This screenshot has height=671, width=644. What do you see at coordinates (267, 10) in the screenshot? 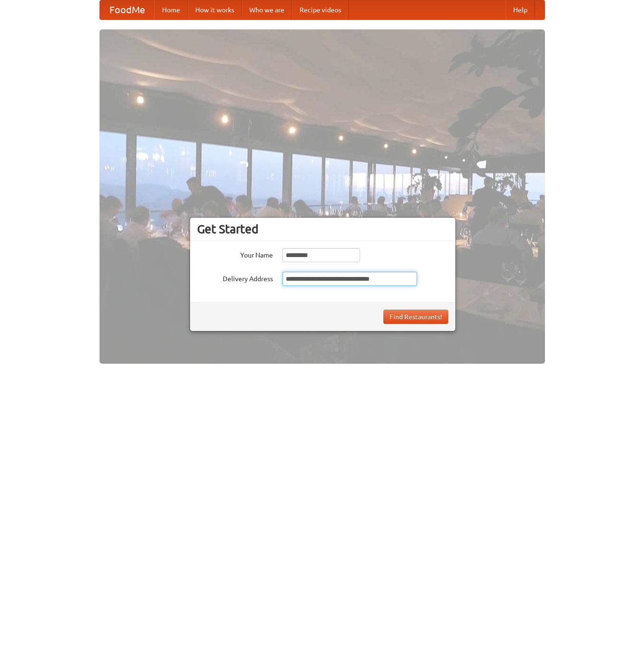
I see `a: Who we are` at bounding box center [267, 10].